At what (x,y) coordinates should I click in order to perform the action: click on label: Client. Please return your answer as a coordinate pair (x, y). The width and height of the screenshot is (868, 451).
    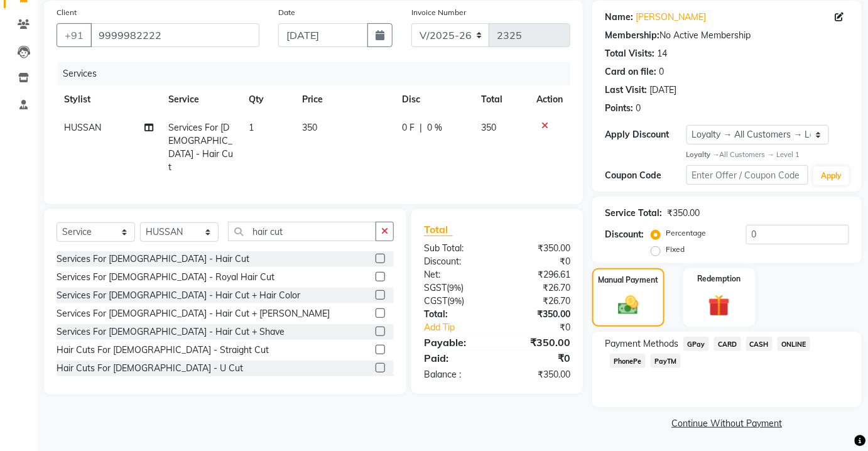
    Looking at the image, I should click on (67, 12).